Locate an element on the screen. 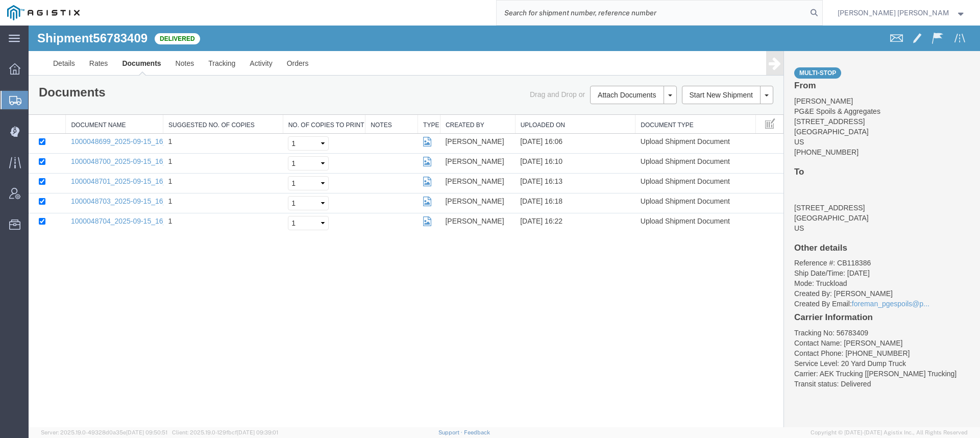 The width and height of the screenshot is (980, 438). a: Feedback is located at coordinates (477, 432).